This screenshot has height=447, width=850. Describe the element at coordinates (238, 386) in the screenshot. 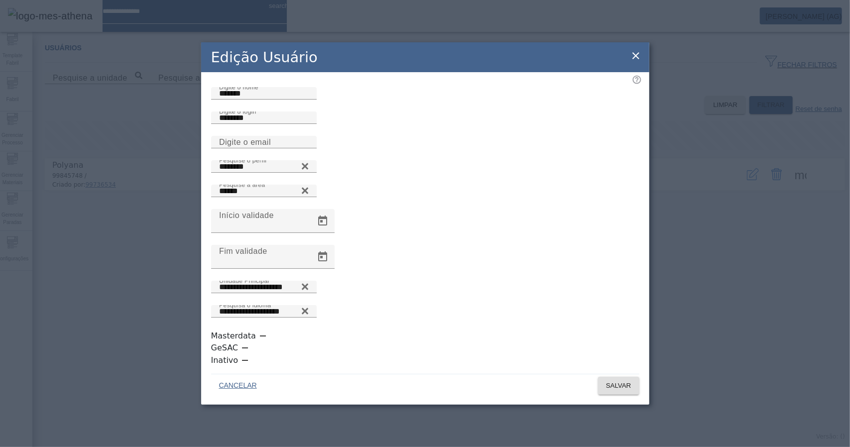

I see `span: CANCELAR` at that location.